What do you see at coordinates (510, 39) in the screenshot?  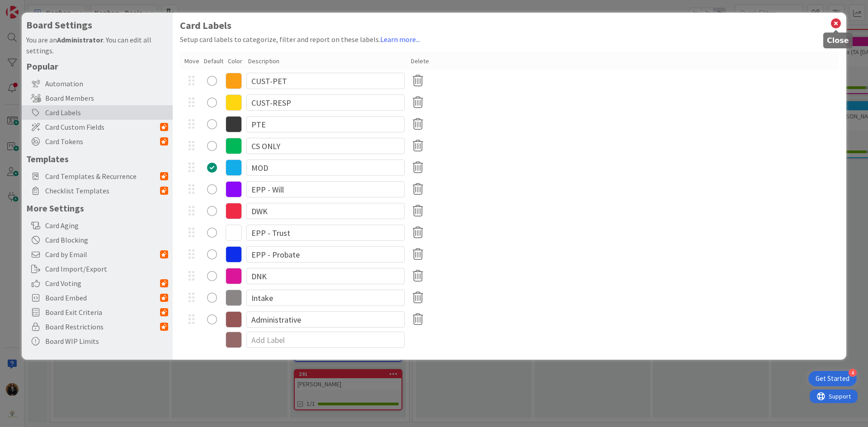 I see `div: Setup card labels to categorize, filter and report on these labels.` at bounding box center [510, 39].